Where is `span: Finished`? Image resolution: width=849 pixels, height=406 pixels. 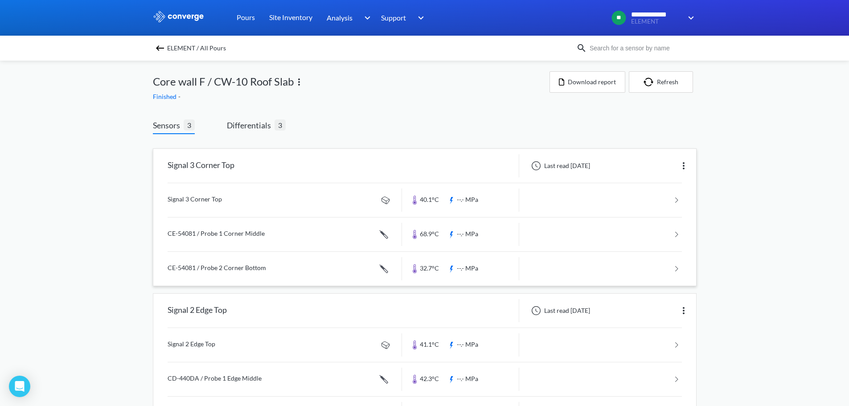
span: Finished is located at coordinates (165, 96).